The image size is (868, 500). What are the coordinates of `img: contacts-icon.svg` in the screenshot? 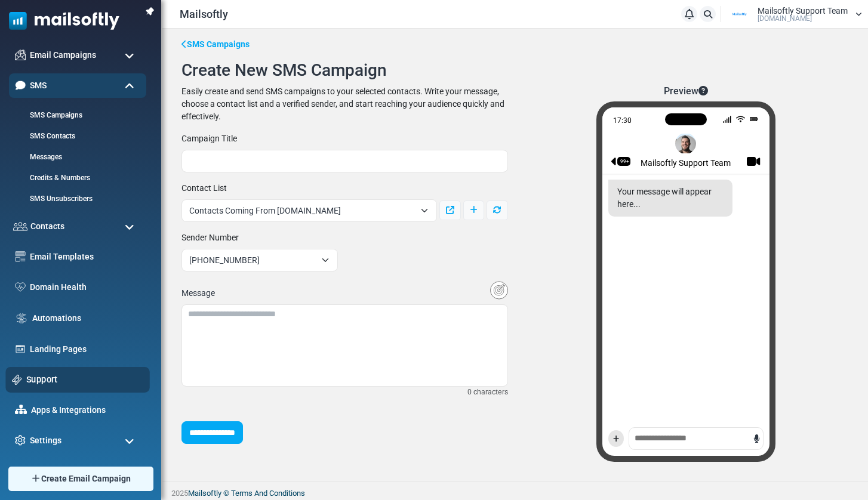 It's located at (20, 226).